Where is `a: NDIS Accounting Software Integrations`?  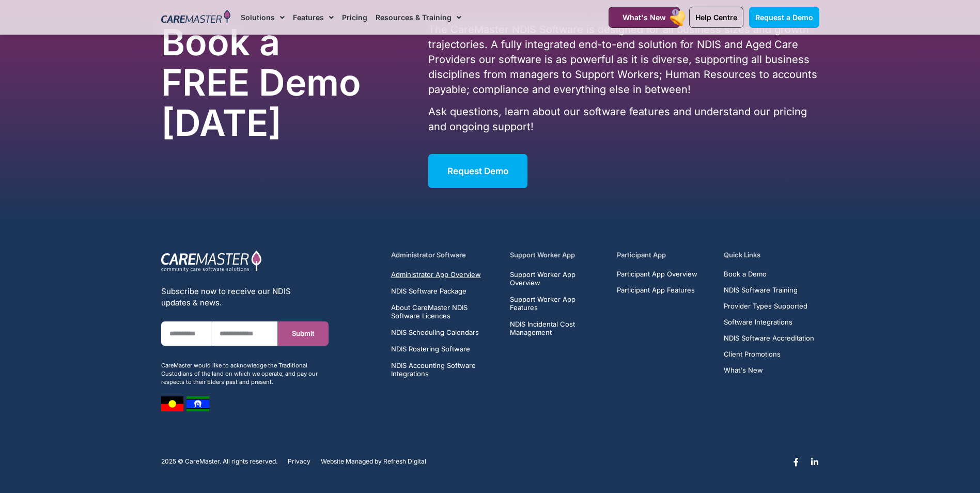
a: NDIS Accounting Software Integrations is located at coordinates (444, 370).